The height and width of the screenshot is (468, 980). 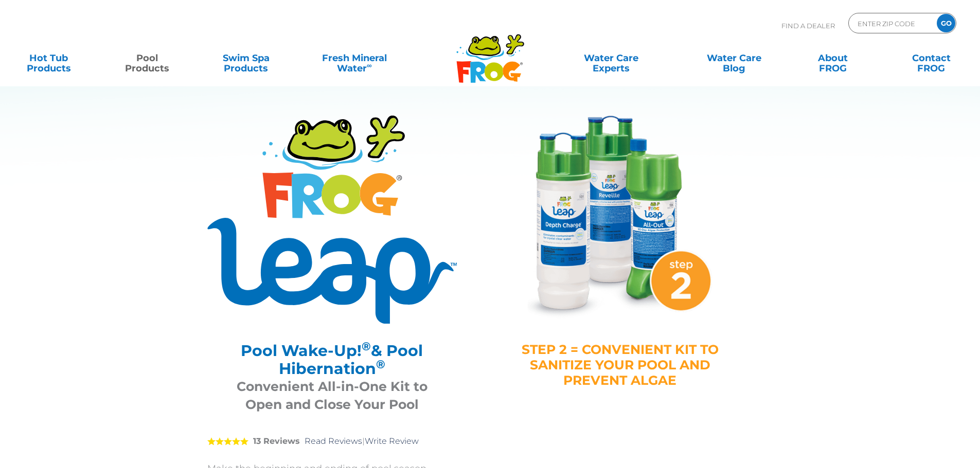 I want to click on a: ContactFROG, so click(x=931, y=58).